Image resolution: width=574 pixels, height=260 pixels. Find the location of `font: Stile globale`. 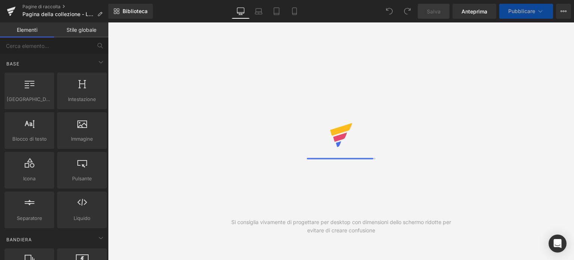

font: Stile globale is located at coordinates (82, 30).